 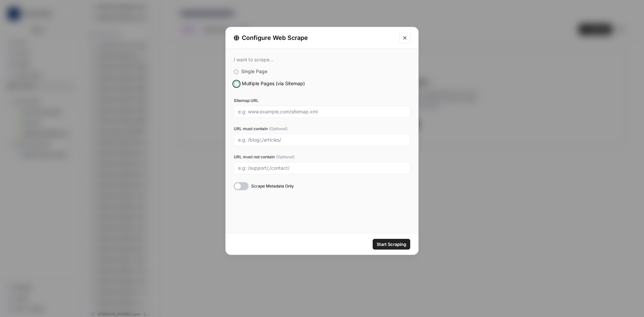 What do you see at coordinates (322, 140) in the screenshot?
I see `input: e.g: /blog/,/articles/` at bounding box center [322, 140].